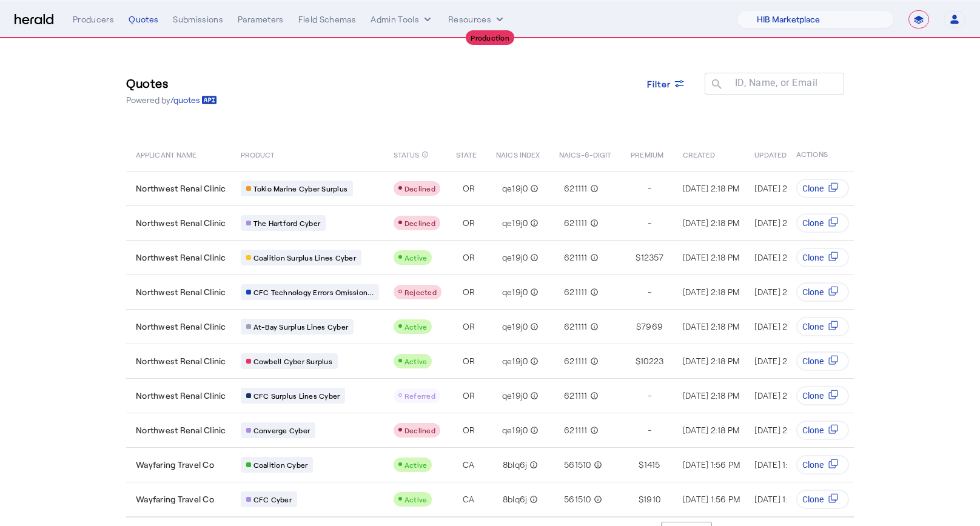 The height and width of the screenshot is (526, 980). Describe the element at coordinates (34, 20) in the screenshot. I see `img: Herald Logo` at that location.